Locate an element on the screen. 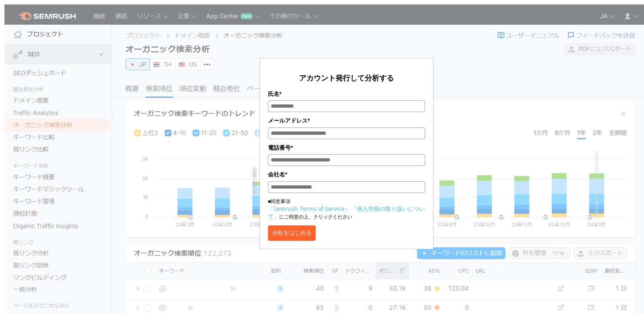  a: 「個人情報の取り扱いについて」 is located at coordinates (347, 212).